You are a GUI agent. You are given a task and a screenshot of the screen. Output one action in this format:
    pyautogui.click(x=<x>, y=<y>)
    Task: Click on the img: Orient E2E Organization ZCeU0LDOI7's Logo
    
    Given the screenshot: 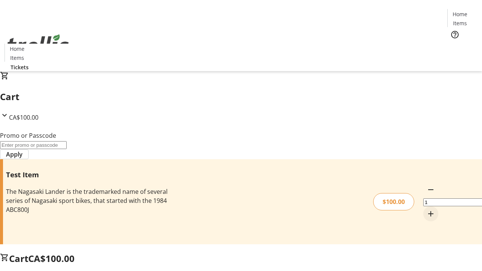 What is the action you would take?
    pyautogui.click(x=38, y=45)
    